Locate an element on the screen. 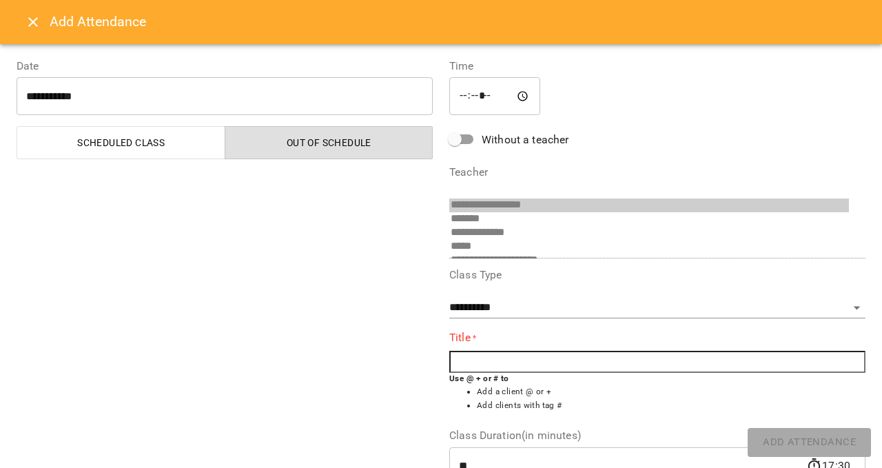 This screenshot has height=468, width=882. label: Teacher is located at coordinates (657, 172).